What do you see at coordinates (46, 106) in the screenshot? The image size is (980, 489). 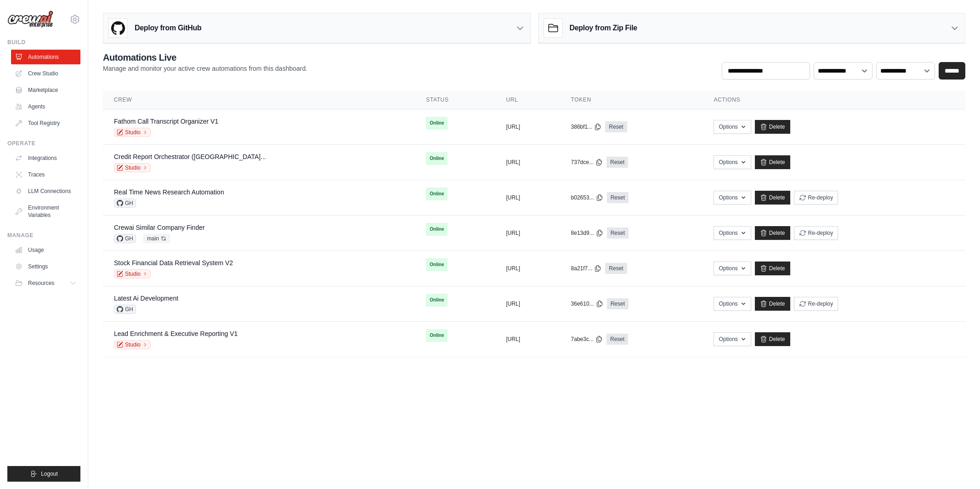 I see `a: Agents` at bounding box center [46, 106].